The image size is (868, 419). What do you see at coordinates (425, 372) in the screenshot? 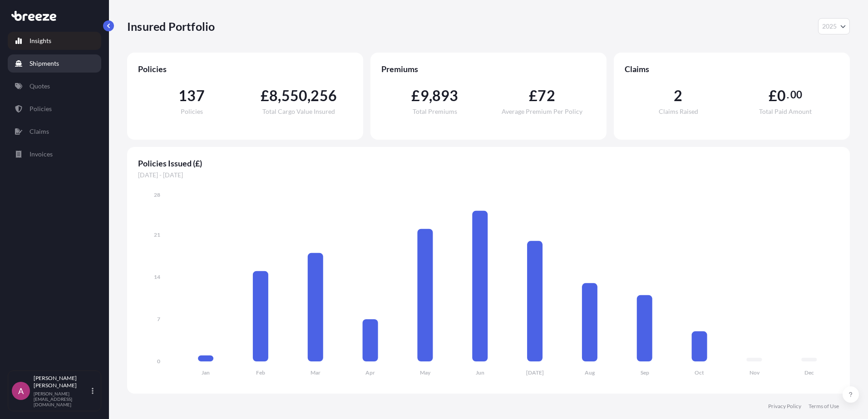
I see `tspan: May` at bounding box center [425, 372].